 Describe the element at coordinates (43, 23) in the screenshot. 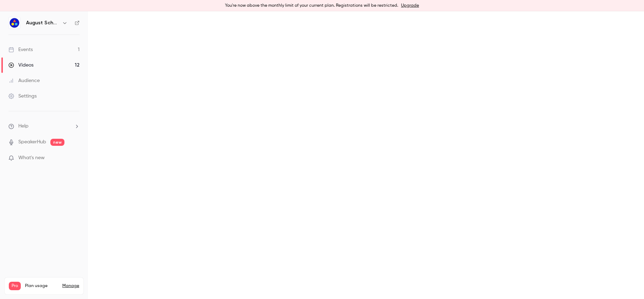

I see `h6: August Schools` at that location.